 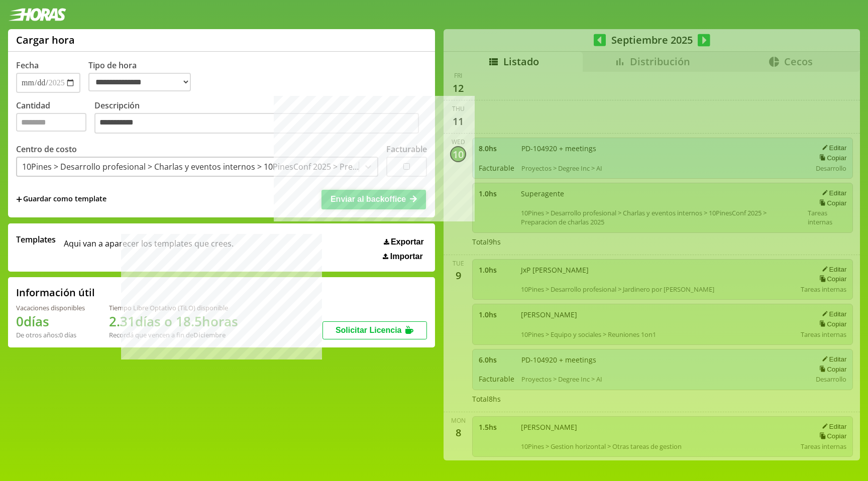 What do you see at coordinates (143, 76) in the screenshot?
I see `label: Tipo de hora` at bounding box center [143, 76].